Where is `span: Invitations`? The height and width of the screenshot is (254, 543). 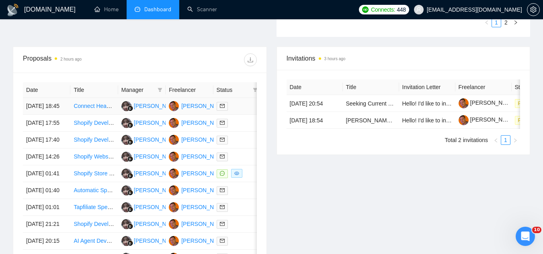
span: Invitations is located at coordinates (403, 58).